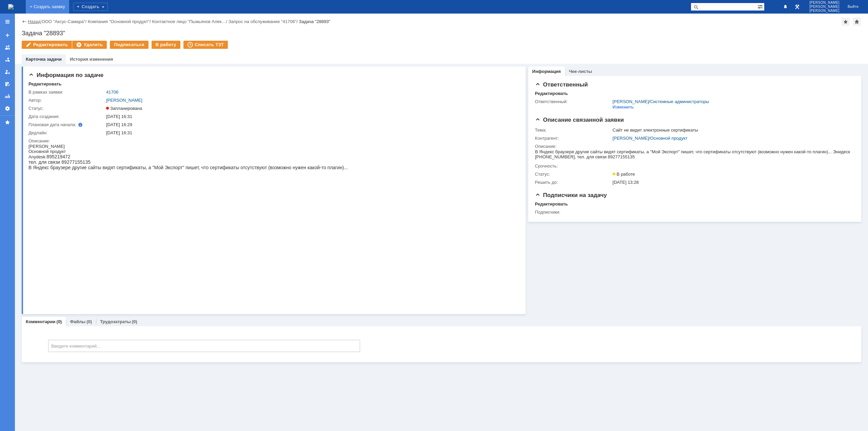 The height and width of the screenshot is (431, 868). I want to click on a: Заявки в моей ответственности, so click(8, 60).